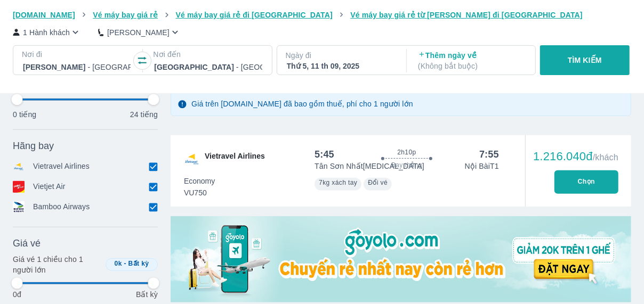  I want to click on button: Chọn, so click(586, 182).